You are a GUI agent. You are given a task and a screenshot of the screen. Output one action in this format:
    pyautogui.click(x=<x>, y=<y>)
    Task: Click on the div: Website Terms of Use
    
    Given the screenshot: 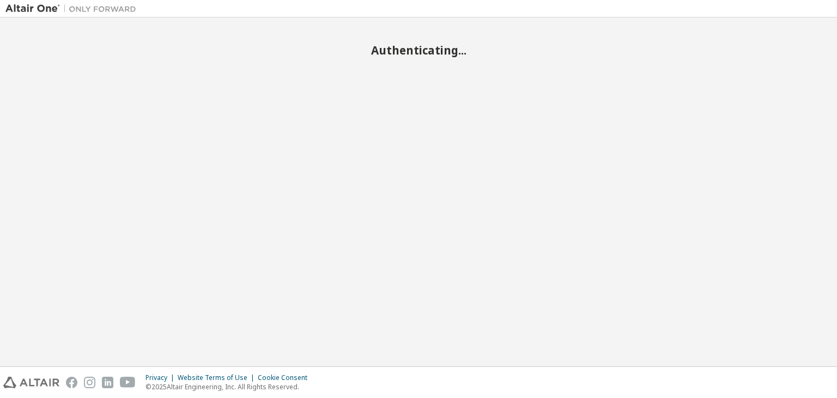 What is the action you would take?
    pyautogui.click(x=217, y=377)
    